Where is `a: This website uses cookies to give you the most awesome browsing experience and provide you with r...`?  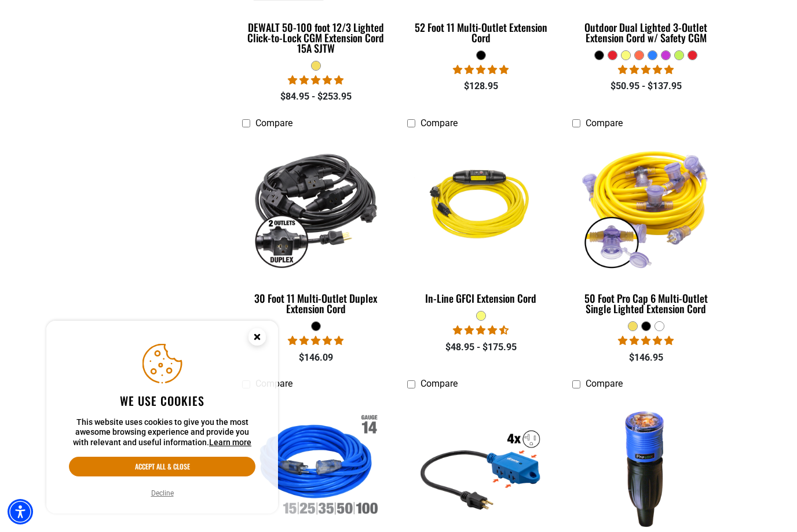 a: This website uses cookies to give you the most awesome browsing experience and provide you with r... is located at coordinates (230, 443).